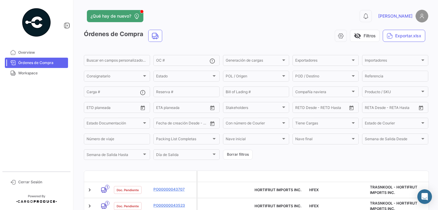 The image size is (438, 210). Describe the element at coordinates (404, 36) in the screenshot. I see `button: Exportar.xlsx` at that location.